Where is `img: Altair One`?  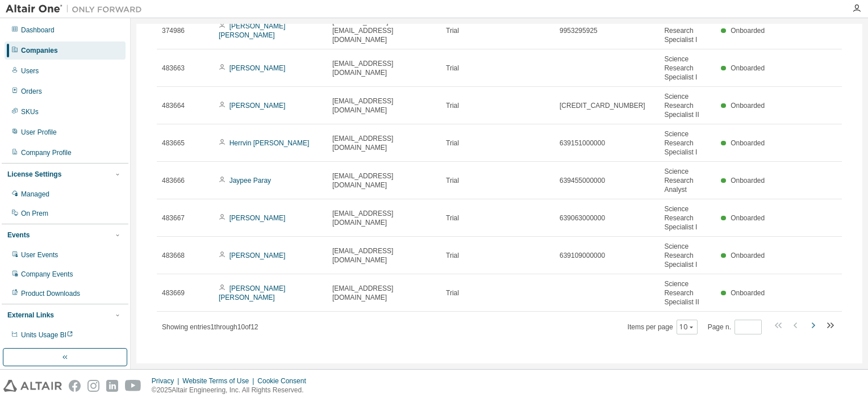 img: Altair One is located at coordinates (77, 9).